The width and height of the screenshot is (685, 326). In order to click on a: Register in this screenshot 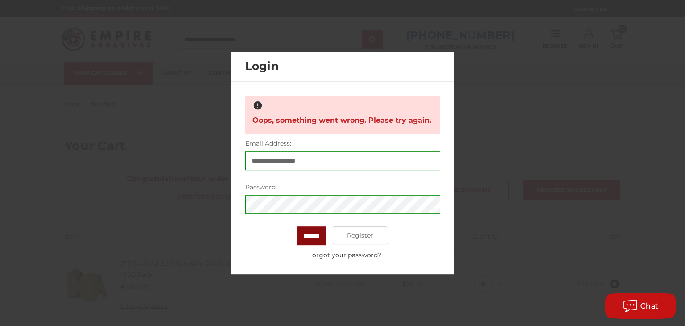, I will do `click(360, 235)`.